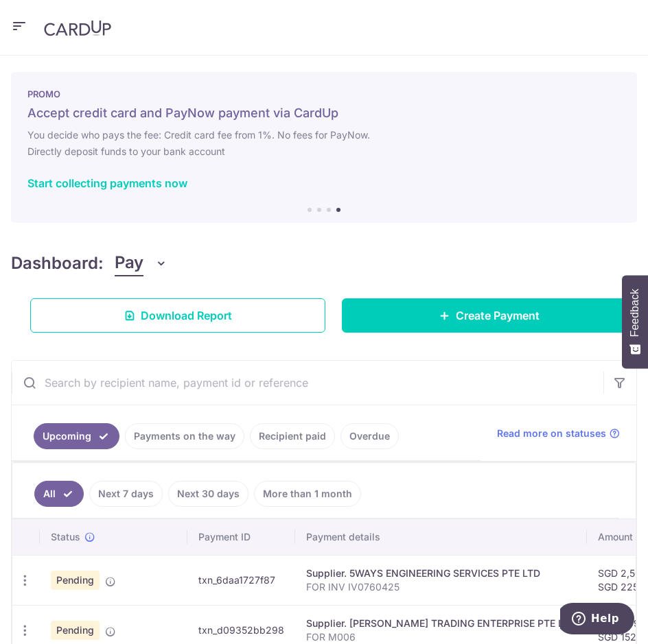  I want to click on a: Read more on statuses, so click(558, 434).